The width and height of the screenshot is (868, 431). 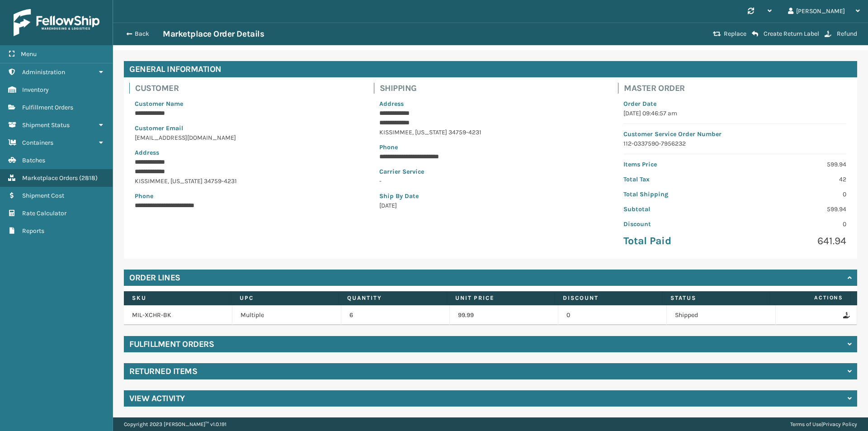 What do you see at coordinates (504, 316) in the screenshot?
I see `td: 99.99` at bounding box center [504, 316].